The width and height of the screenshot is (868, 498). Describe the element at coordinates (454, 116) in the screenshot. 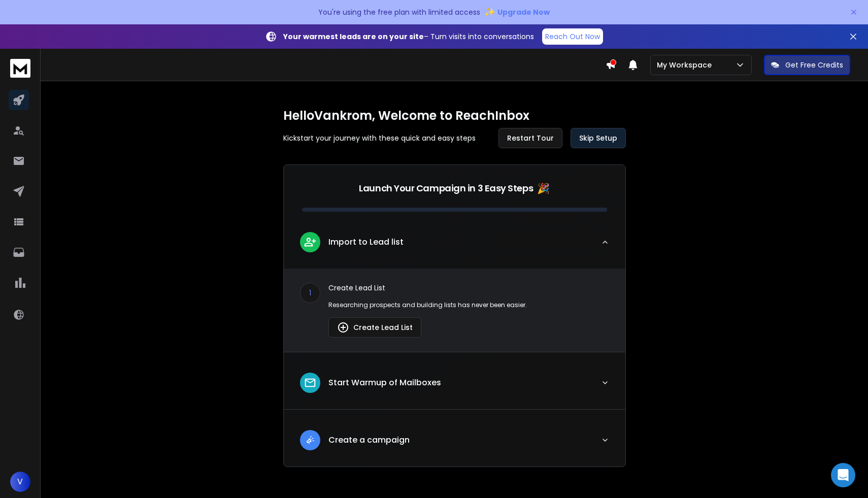

I see `h1: Hello Vankrom , Welcome to ReachInbox` at that location.